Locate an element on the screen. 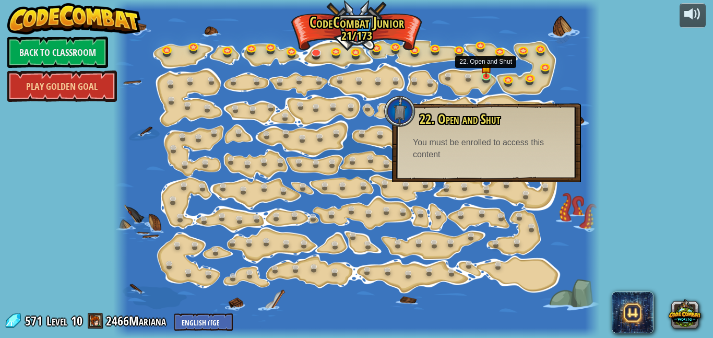 The image size is (713, 338). a: Play Golden Goal is located at coordinates (62, 86).